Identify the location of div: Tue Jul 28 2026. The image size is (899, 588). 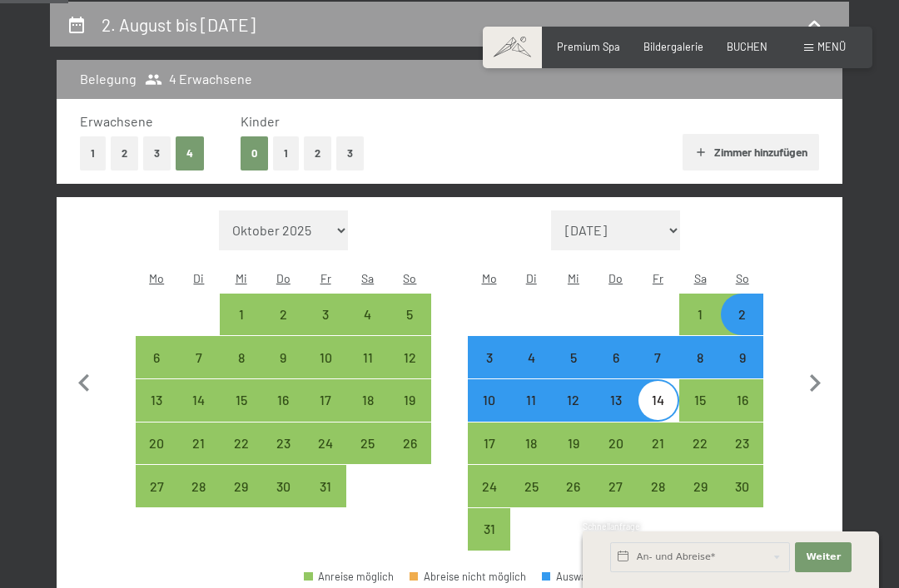
(199, 486).